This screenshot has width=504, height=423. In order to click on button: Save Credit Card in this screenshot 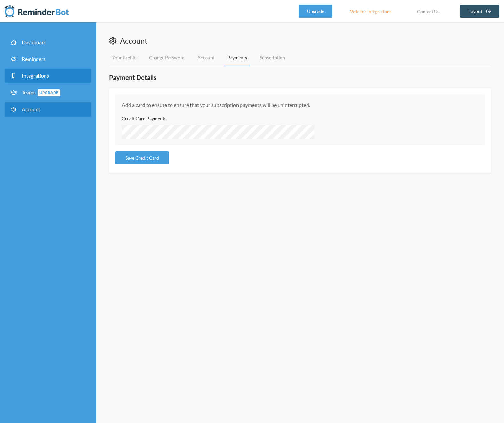, I will do `click(142, 158)`.